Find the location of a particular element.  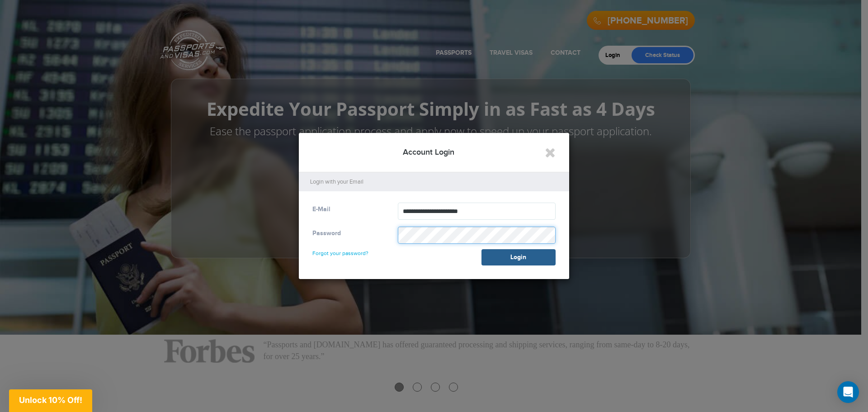

div: Open Intercom Messenger is located at coordinates (849, 393).